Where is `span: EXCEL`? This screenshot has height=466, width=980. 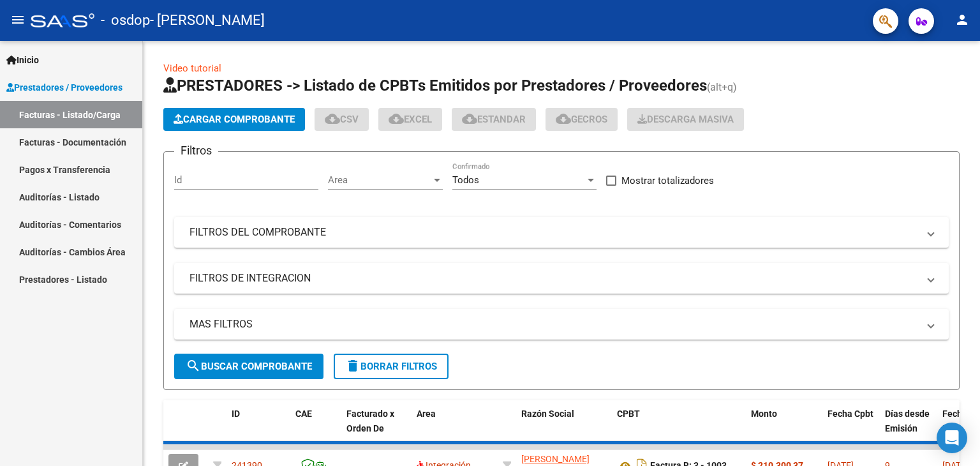 span: EXCEL is located at coordinates (411, 119).